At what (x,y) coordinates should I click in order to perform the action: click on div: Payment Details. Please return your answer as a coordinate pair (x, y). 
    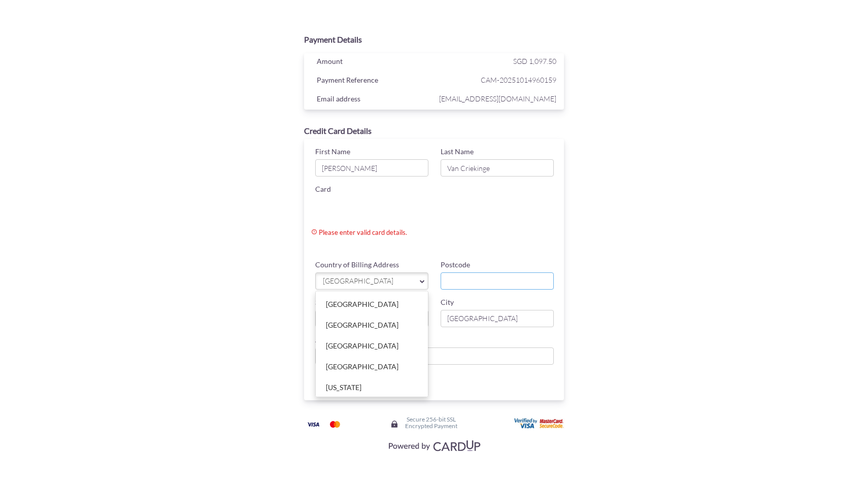
    Looking at the image, I should click on (434, 39).